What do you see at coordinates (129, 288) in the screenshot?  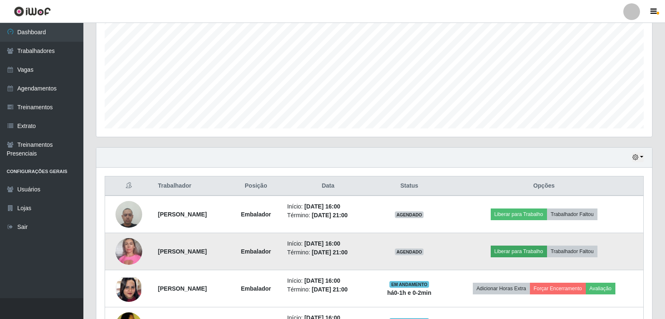 I see `img: 1721310780980.jpeg` at bounding box center [129, 288].